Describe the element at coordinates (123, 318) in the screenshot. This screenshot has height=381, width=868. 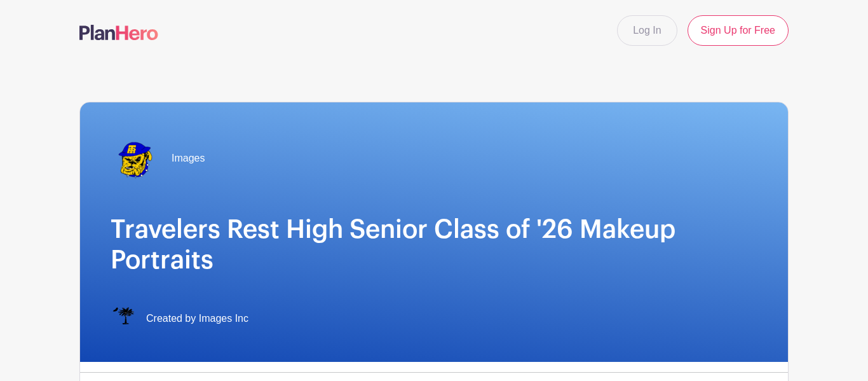
I see `img: IMAGES%20logo%20transparenT%20PNG%20s.png` at that location.